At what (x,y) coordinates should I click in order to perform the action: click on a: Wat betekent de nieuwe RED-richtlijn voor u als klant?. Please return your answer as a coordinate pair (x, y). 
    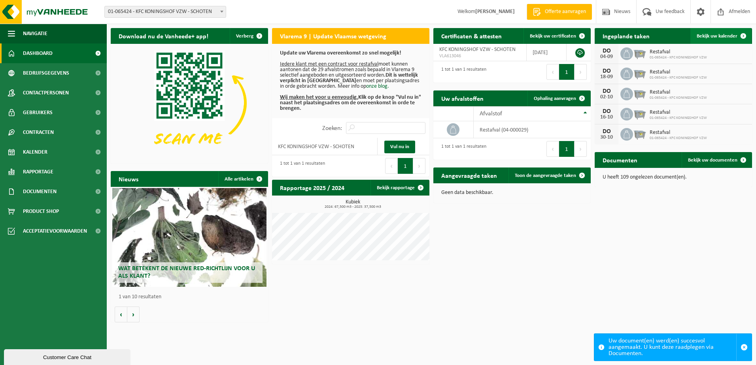
    Looking at the image, I should click on (189, 238).